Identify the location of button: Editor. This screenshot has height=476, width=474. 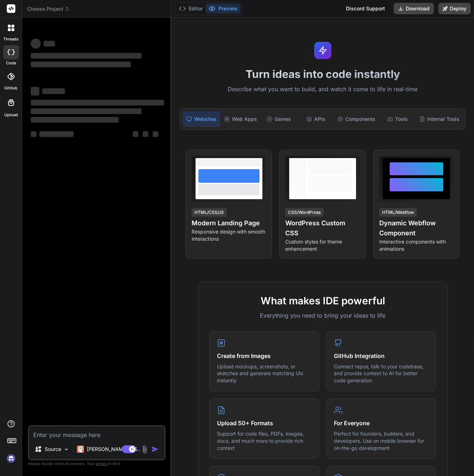
(190, 9).